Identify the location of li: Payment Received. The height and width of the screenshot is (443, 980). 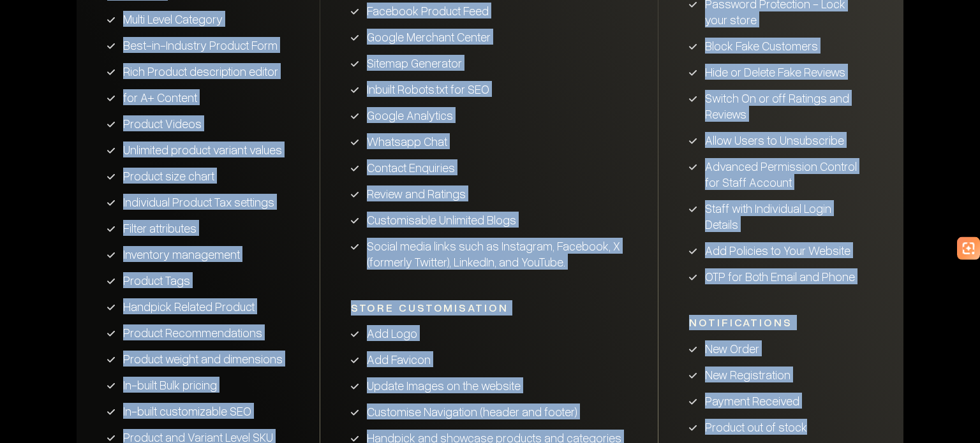
(774, 400).